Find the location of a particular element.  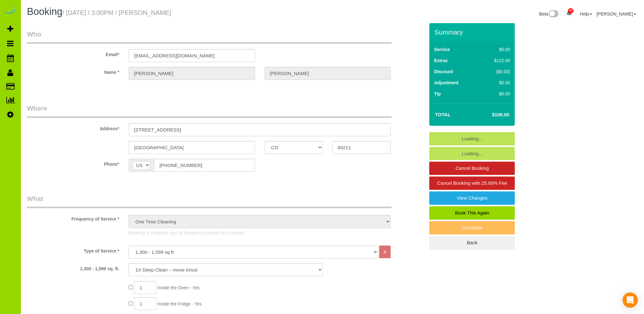

a: 47 is located at coordinates (569, 13).